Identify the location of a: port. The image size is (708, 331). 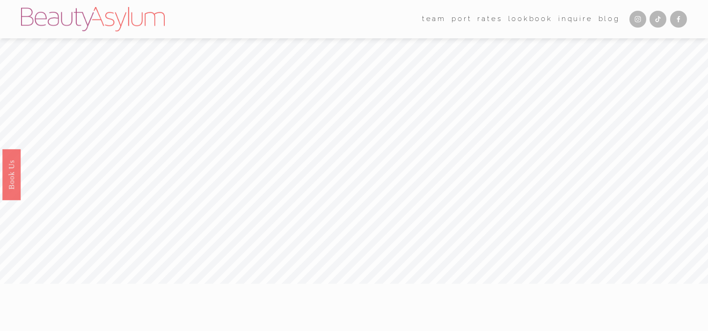
(461, 19).